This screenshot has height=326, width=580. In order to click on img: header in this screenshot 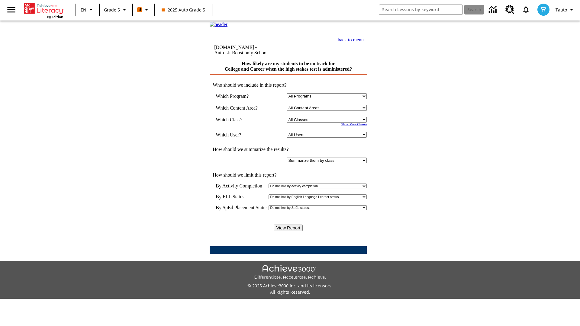, I will do `click(218, 24)`.